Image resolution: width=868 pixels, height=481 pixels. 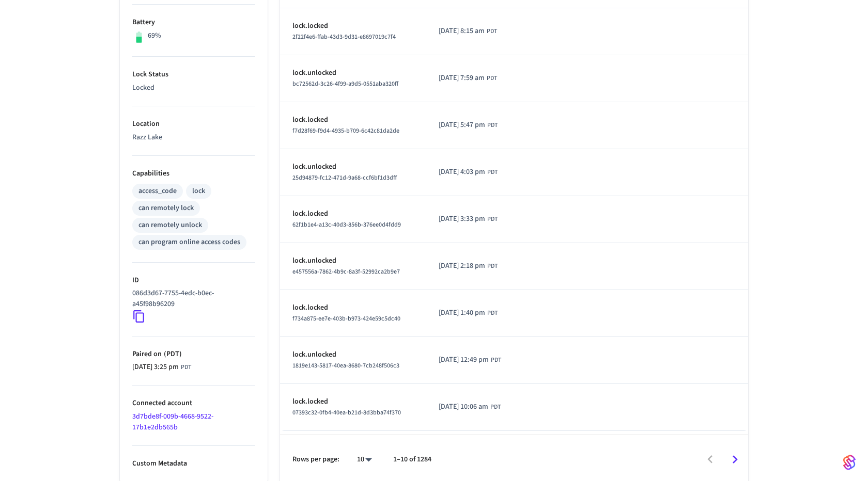 What do you see at coordinates (849, 463) in the screenshot?
I see `img: SeamLogoGradient.69752ec5.svg` at bounding box center [849, 463].